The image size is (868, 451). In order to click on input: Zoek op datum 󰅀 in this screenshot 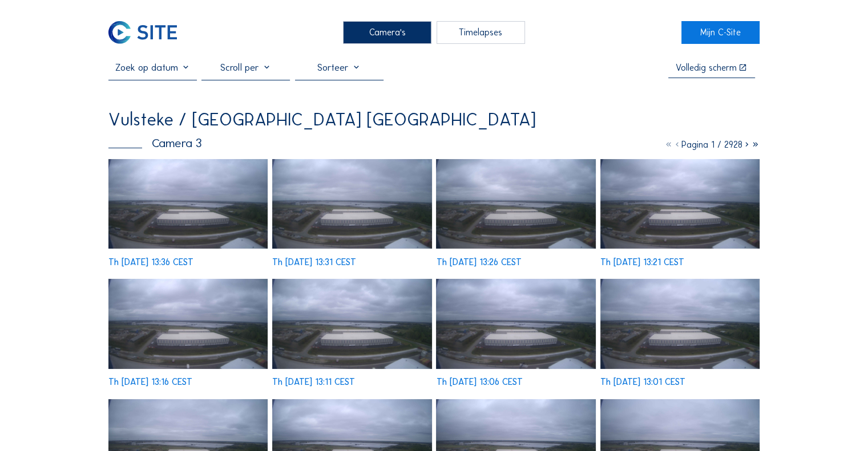, I will do `click(153, 67)`.